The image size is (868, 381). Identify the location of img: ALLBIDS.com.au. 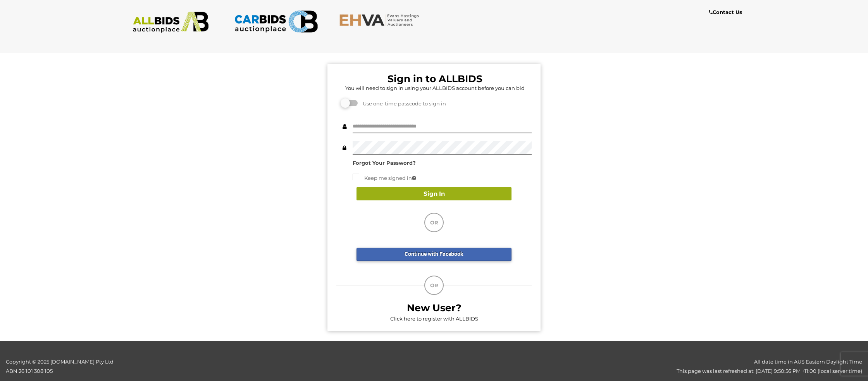
(171, 22).